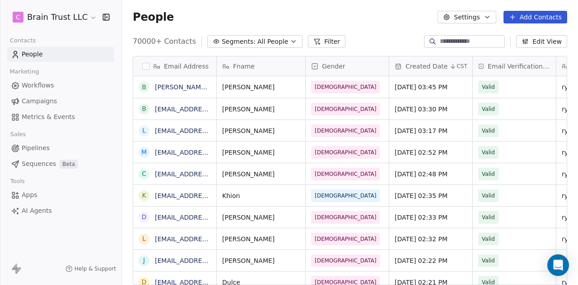 This screenshot has width=578, height=285. Describe the element at coordinates (431, 66) in the screenshot. I see `div: Created DateCST` at that location.